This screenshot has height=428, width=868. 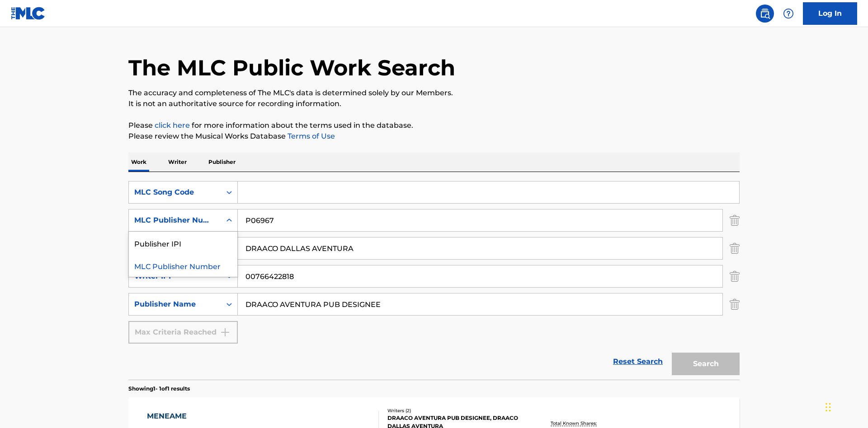 I want to click on div: MENEAME, so click(x=188, y=417).